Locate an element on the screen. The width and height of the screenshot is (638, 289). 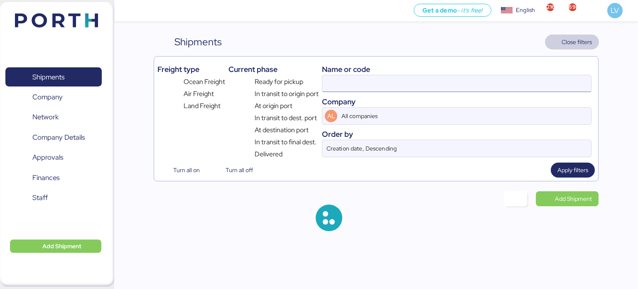
div: Order by is located at coordinates (457, 134).